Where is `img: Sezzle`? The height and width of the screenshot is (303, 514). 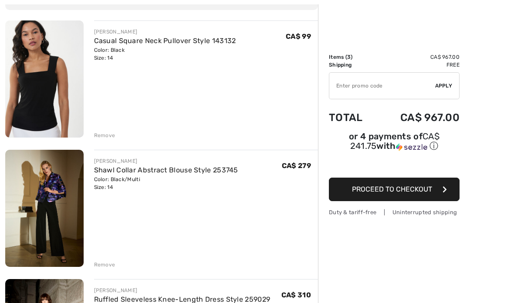 img: Sezzle is located at coordinates (411, 147).